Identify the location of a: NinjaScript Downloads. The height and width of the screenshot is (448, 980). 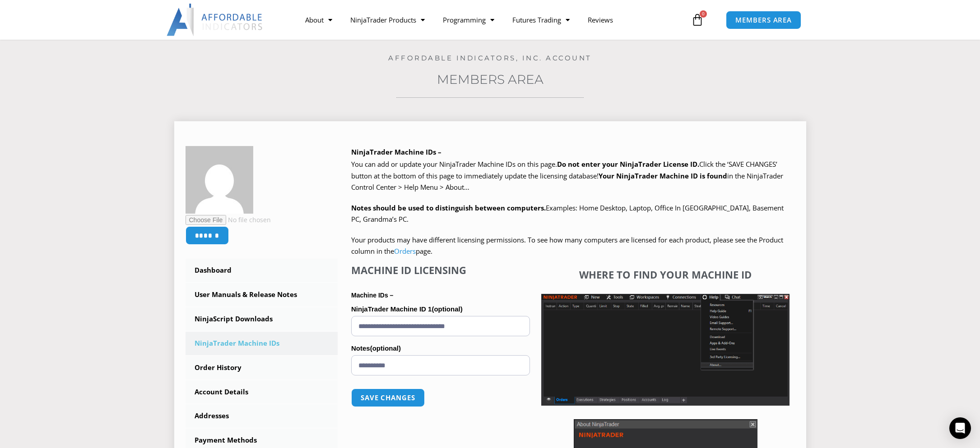
(262, 319).